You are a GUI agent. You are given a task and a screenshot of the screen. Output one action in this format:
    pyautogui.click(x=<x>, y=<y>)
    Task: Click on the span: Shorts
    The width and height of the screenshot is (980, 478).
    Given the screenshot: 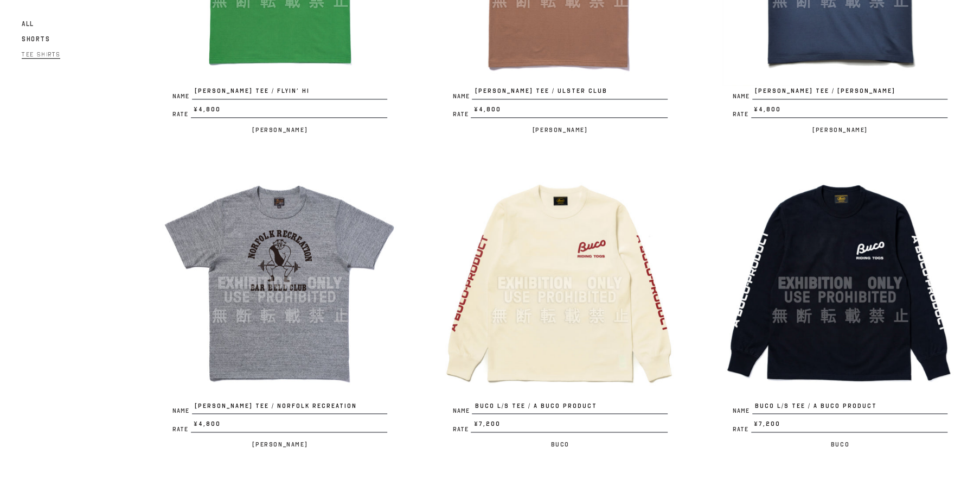 What is the action you would take?
    pyautogui.click(x=36, y=39)
    